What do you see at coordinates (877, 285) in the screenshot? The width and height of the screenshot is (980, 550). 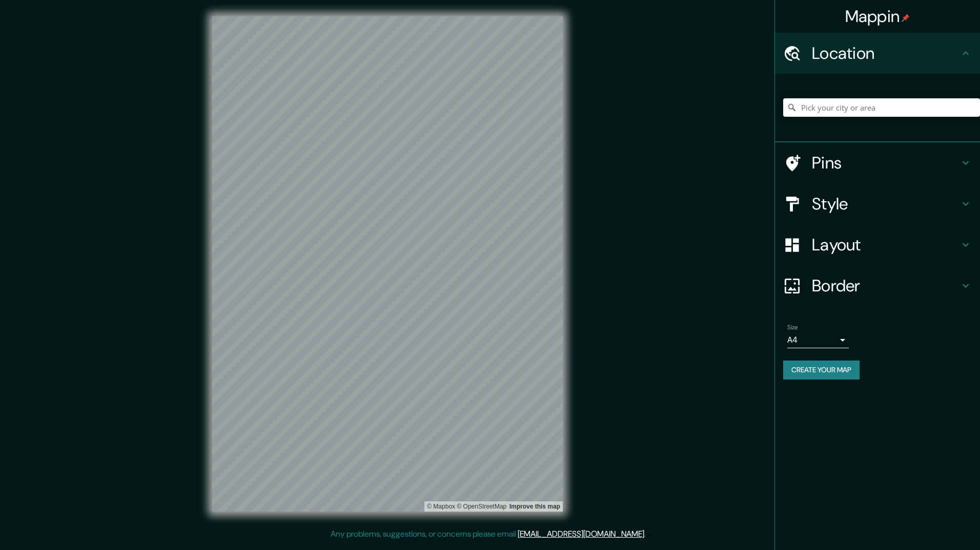 I see `div: Border` at bounding box center [877, 285].